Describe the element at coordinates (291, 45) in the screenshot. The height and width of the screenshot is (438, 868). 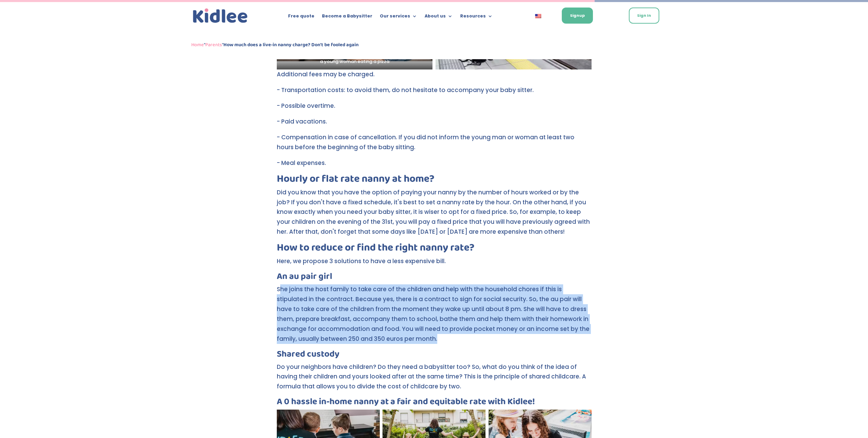
I see `strong: How much does a live-in nanny charge? Don't be fooled again` at that location.